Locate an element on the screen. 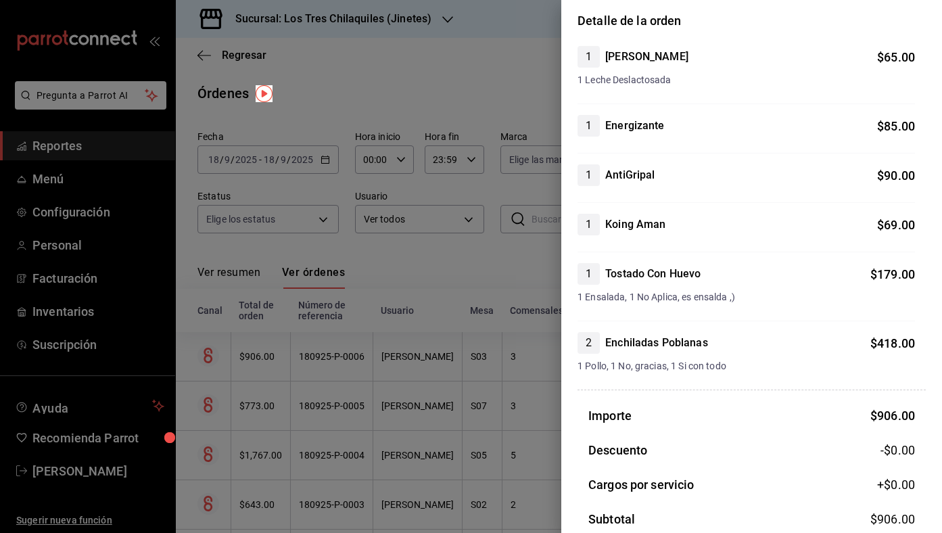 Image resolution: width=942 pixels, height=533 pixels. h4: AntiGripal is located at coordinates (630, 175).